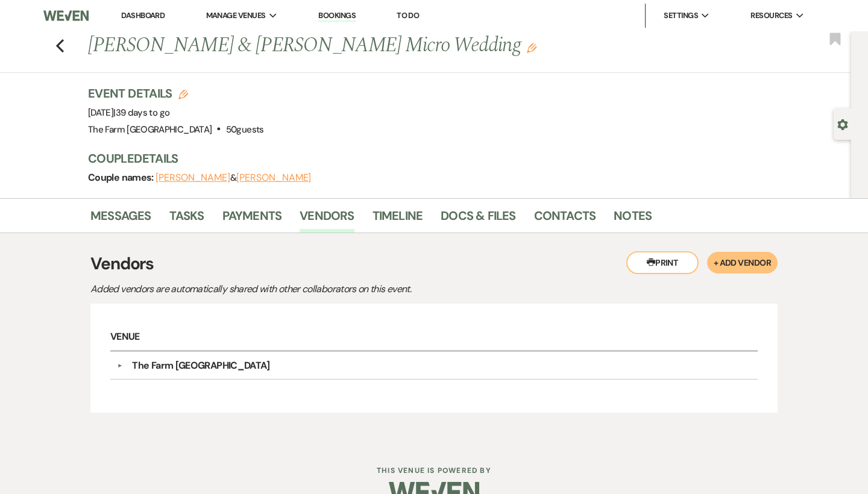 This screenshot has height=494, width=868. What do you see at coordinates (632, 219) in the screenshot?
I see `a: Notes` at bounding box center [632, 219].